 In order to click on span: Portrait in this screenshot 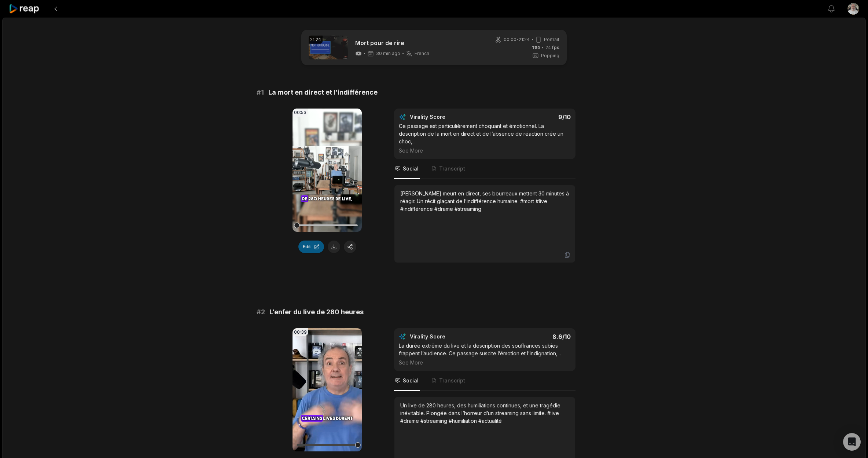, I will do `click(552, 39)`.